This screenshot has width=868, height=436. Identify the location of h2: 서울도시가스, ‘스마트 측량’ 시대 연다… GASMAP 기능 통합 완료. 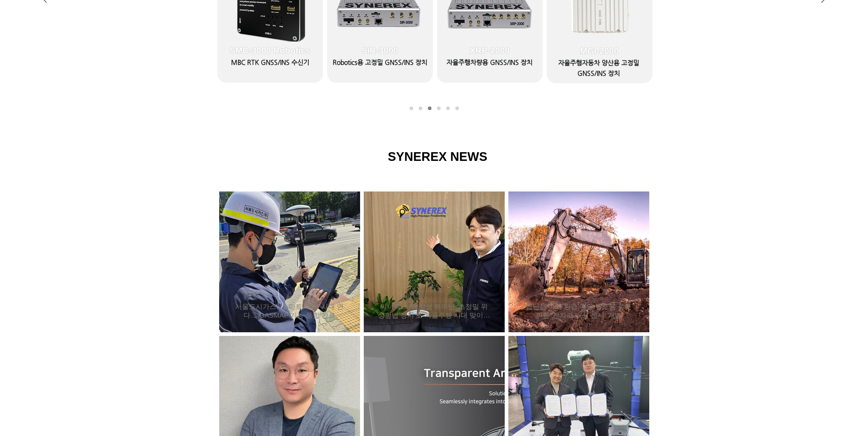
(290, 312).